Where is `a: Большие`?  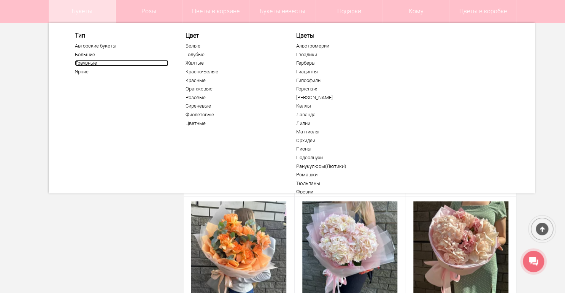
a: Большие is located at coordinates (122, 55).